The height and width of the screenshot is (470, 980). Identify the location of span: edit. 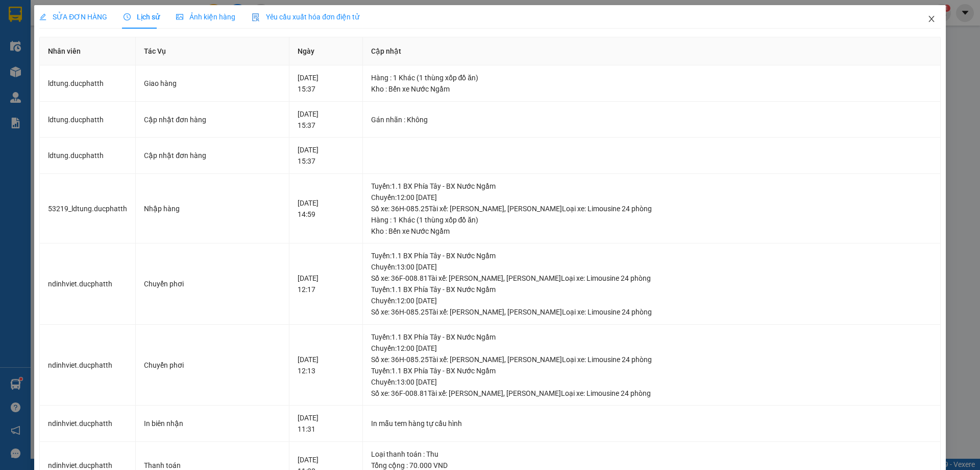
(43, 17).